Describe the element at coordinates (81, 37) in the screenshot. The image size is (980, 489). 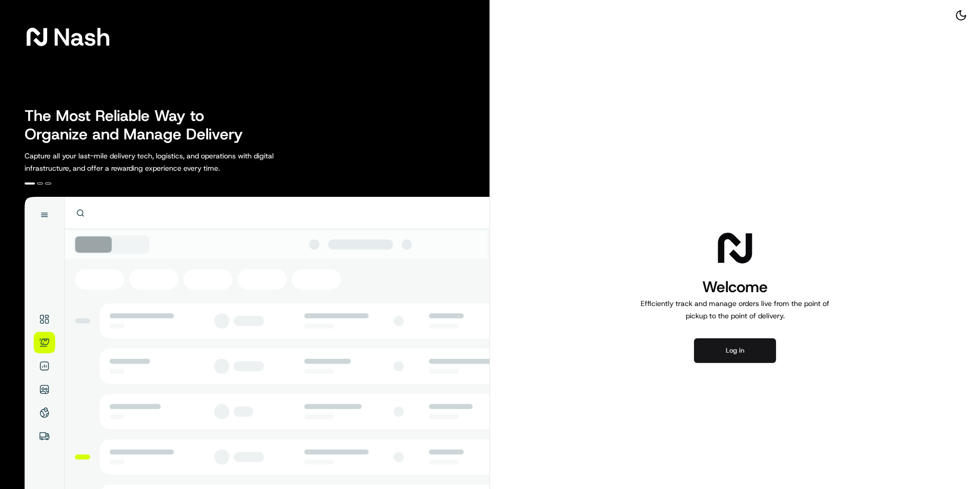
I see `span: Nash` at that location.